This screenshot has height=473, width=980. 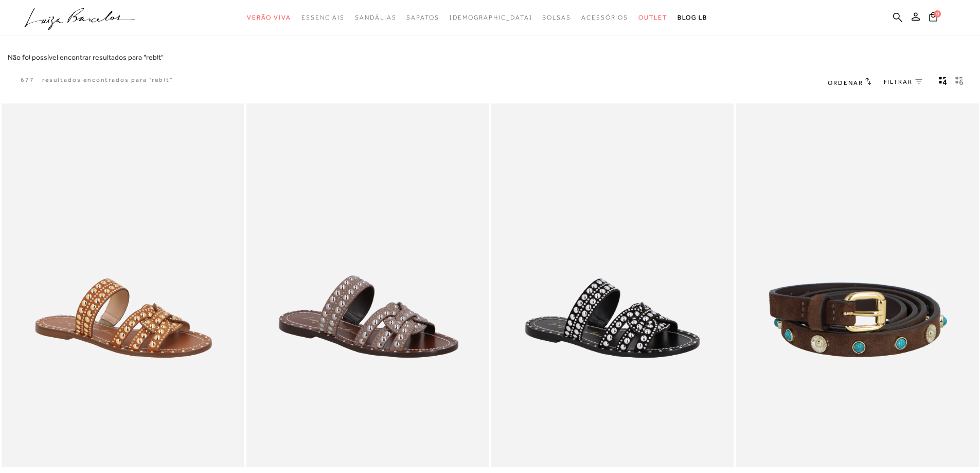 I want to click on img: CINTO FINO EM CAMURÇA CAFÉ COM REBITES DE MOEDA E PEDRAS NATURAIS, so click(x=858, y=285).